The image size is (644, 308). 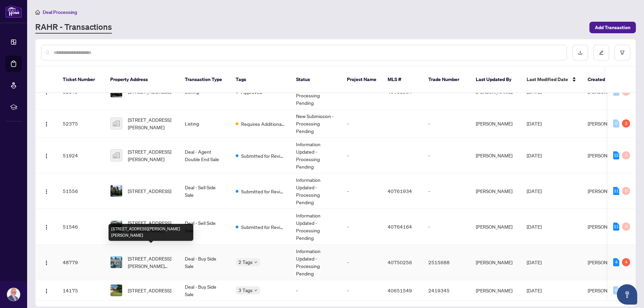 I want to click on td: New Submission - Processing Pending, so click(x=316, y=124).